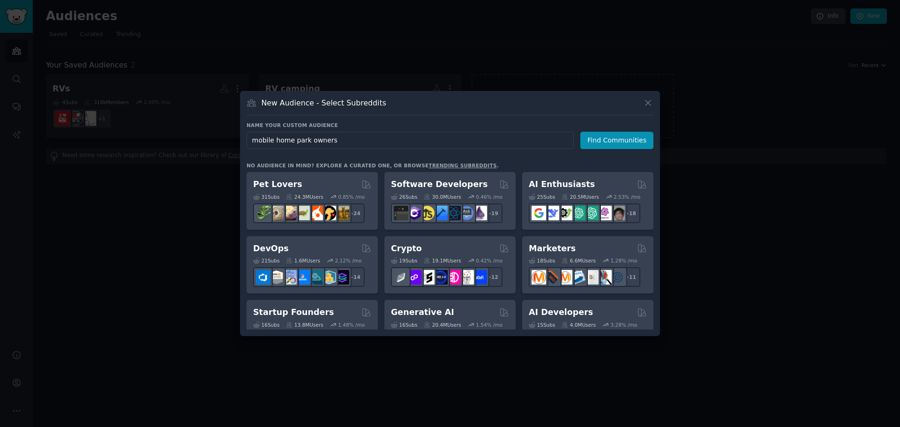 The image size is (900, 427). I want to click on img: PlatformEngineers, so click(342, 277).